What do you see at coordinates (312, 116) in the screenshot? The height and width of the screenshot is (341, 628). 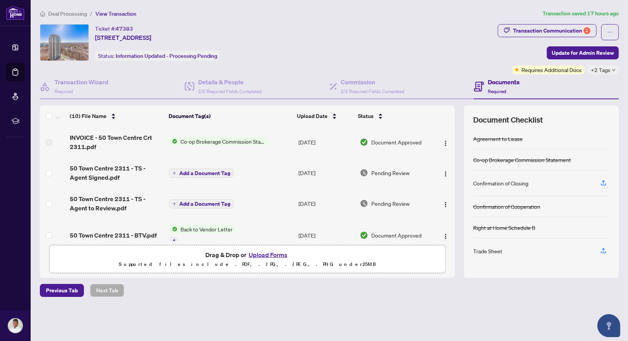 I see `span: Upload Date` at bounding box center [312, 116].